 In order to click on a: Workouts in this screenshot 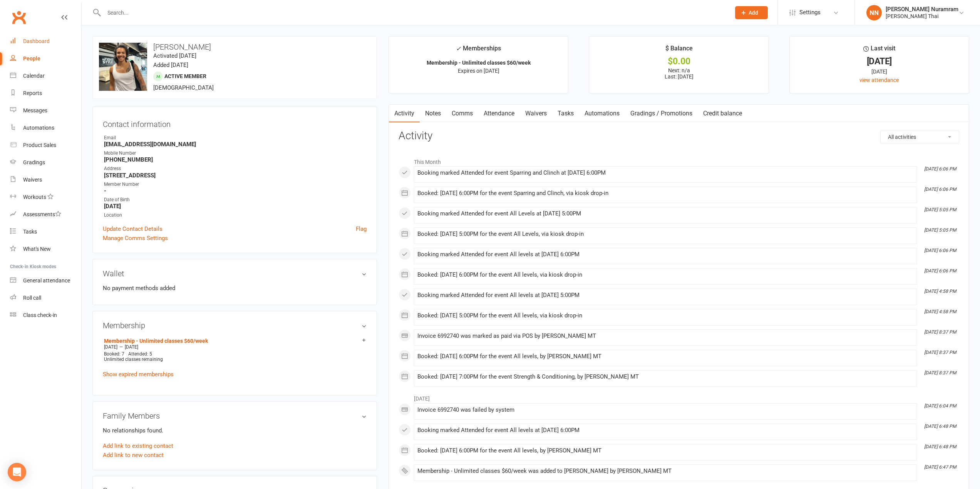, I will do `click(46, 197)`.